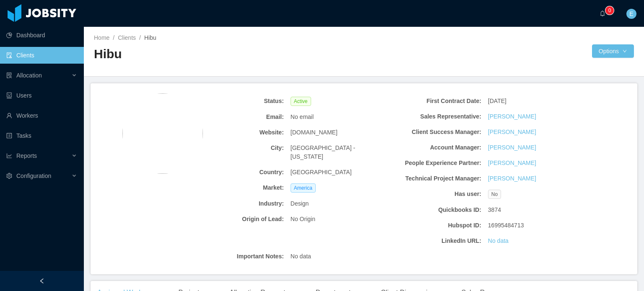 This screenshot has width=644, height=291. What do you see at coordinates (9, 176) in the screenshot?
I see `i: icon: setting` at bounding box center [9, 176].